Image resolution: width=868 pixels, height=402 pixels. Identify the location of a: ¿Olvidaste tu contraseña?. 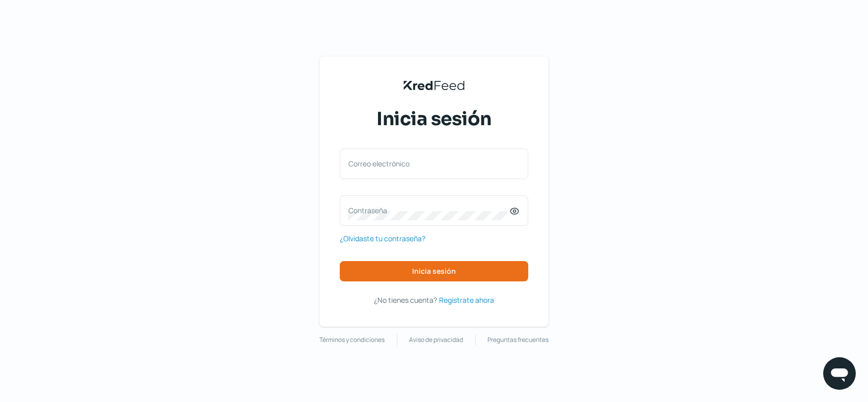
(382, 238).